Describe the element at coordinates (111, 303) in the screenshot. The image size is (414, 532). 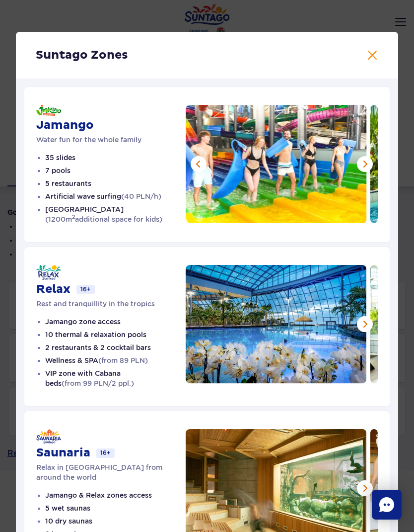
I see `p: Rest and tranquillity in the tropics` at that location.